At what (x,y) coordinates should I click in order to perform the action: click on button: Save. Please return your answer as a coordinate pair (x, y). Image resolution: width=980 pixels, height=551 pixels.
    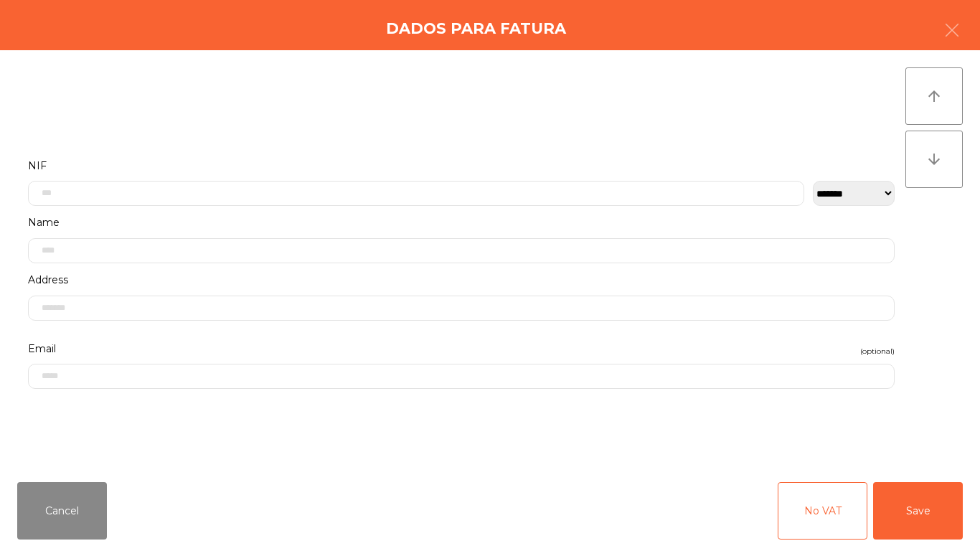
    Looking at the image, I should click on (918, 511).